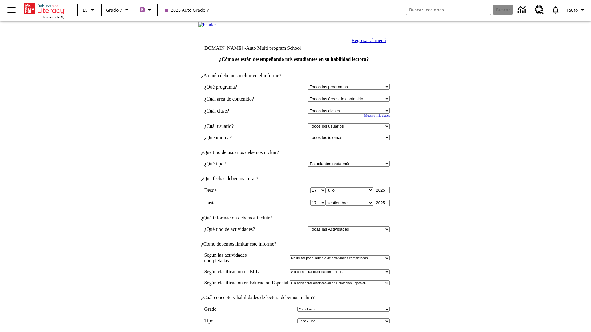 This screenshot has height=332, width=591. Describe the element at coordinates (229, 99) in the screenshot. I see `nobr: ¿Cuál área de contenido?` at that location.